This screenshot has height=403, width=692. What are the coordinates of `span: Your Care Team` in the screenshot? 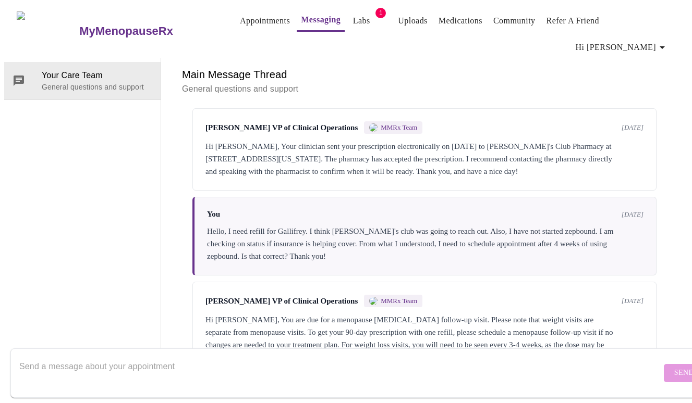 It's located at (97, 76).